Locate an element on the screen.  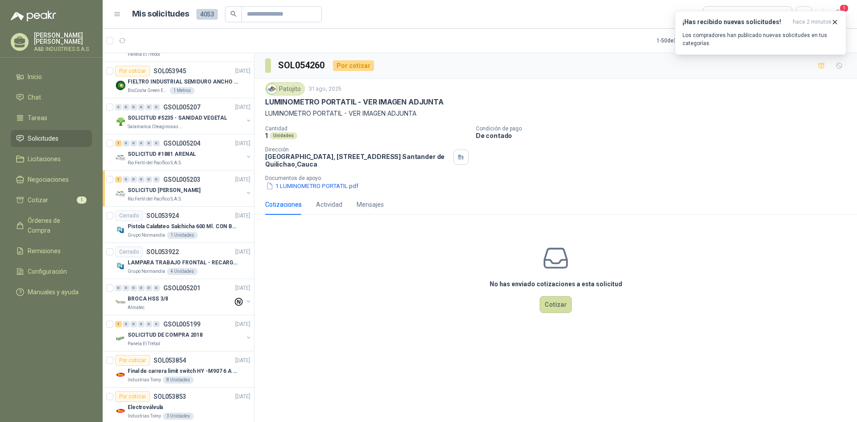
span: 1 is located at coordinates (844, 8).